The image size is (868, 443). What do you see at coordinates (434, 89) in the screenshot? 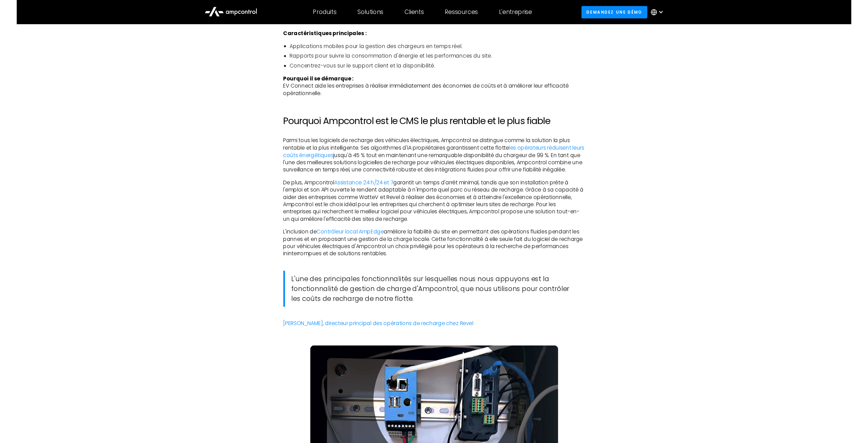
I see `p: EV Connect aide les entreprises à réaliser immédiatement des économies de coûts et à améliorer le...` at bounding box center [434, 89].